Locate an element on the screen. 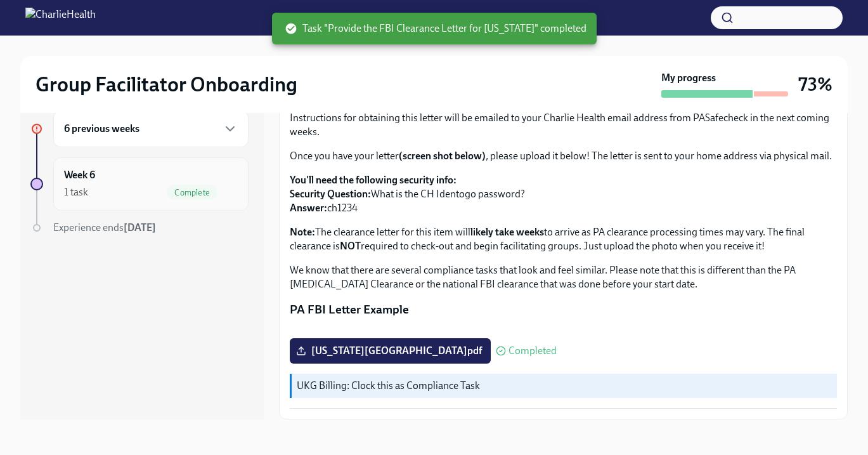  span: Completed is located at coordinates (533, 351).